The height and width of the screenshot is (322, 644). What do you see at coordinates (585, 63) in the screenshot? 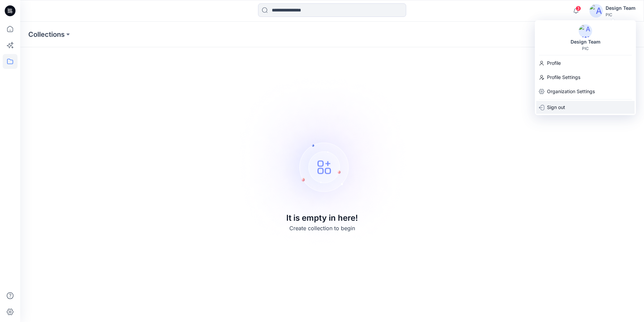
I see `a: Profile` at bounding box center [585, 63].